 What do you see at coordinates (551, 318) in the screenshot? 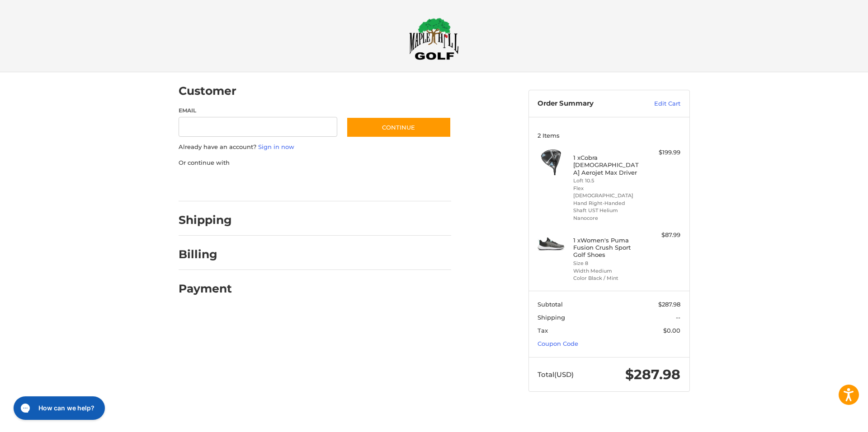
I see `span: Shipping` at bounding box center [551, 318].